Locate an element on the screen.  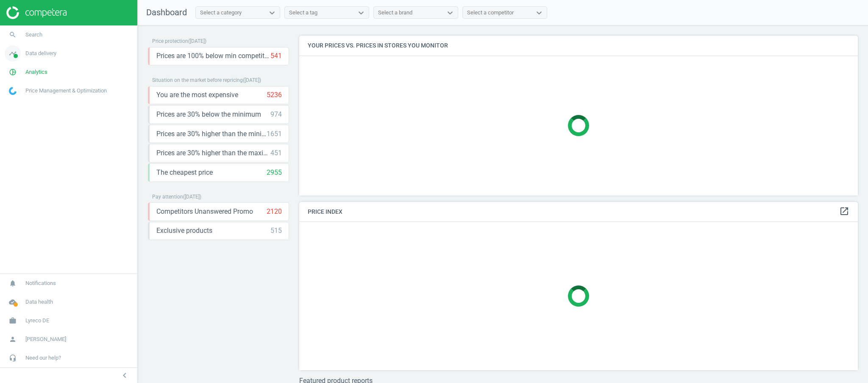
span: You are the most expensive is located at coordinates (197, 95).